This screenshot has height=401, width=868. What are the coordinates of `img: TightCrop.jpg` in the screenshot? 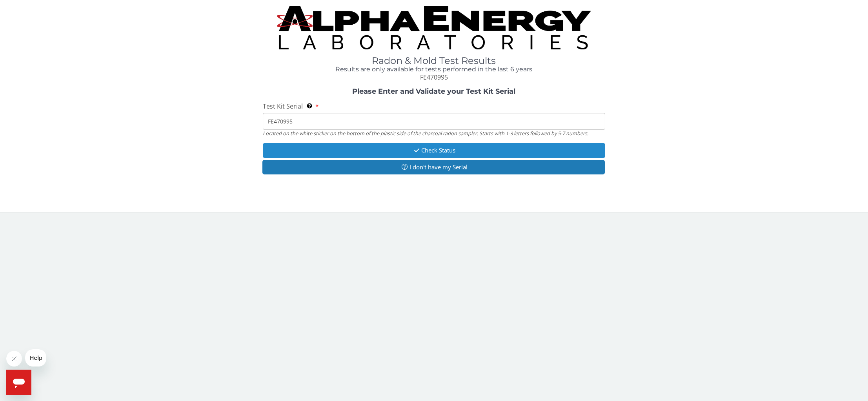 It's located at (434, 28).